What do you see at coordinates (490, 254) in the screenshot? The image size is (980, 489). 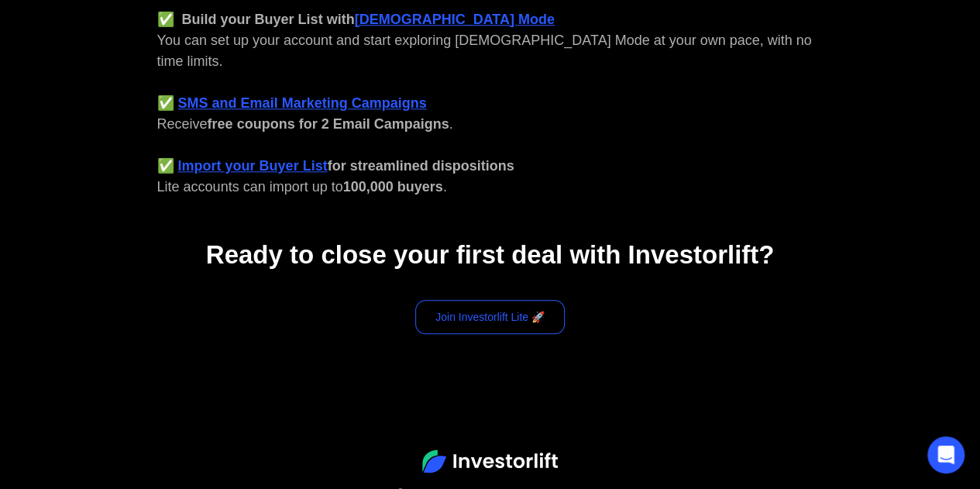 I see `strong: Ready to close your first deal with Investorlift?` at bounding box center [490, 254].